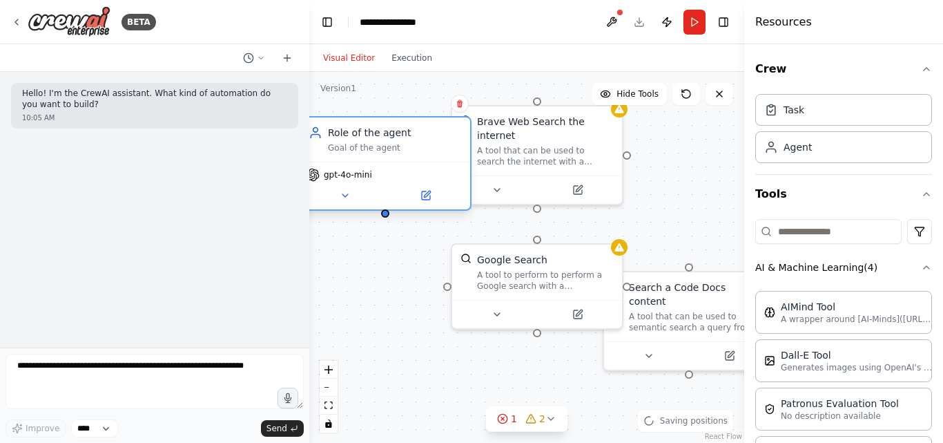 The image size is (943, 443). I want to click on h4: Resources, so click(784, 22).